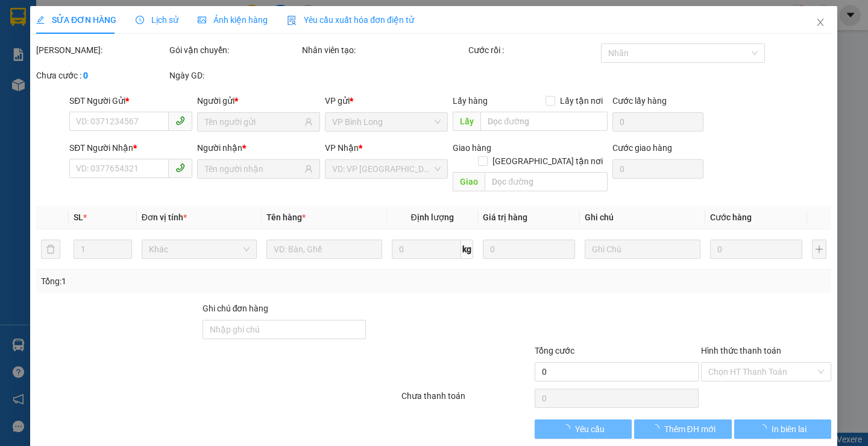 The width and height of the screenshot is (868, 446). I want to click on span: Thêm ĐH mới, so click(690, 429).